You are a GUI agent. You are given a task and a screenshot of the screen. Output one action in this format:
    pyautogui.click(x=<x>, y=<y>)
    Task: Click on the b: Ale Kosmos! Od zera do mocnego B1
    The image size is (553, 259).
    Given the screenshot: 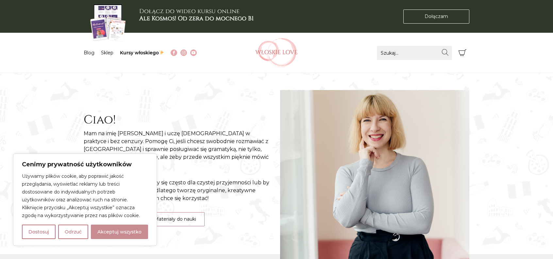 What is the action you would take?
    pyautogui.click(x=196, y=18)
    